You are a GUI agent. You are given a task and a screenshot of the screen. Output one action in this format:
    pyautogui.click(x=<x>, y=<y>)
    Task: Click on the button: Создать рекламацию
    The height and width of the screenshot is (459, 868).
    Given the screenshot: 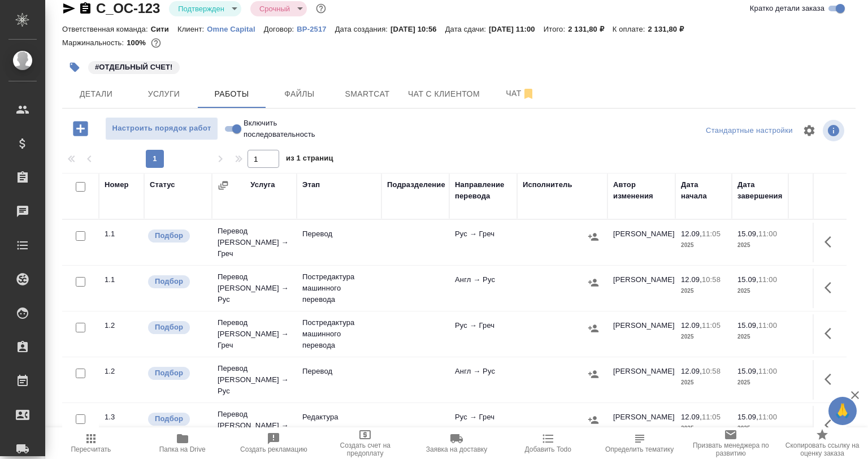 What is the action you would take?
    pyautogui.click(x=274, y=443)
    